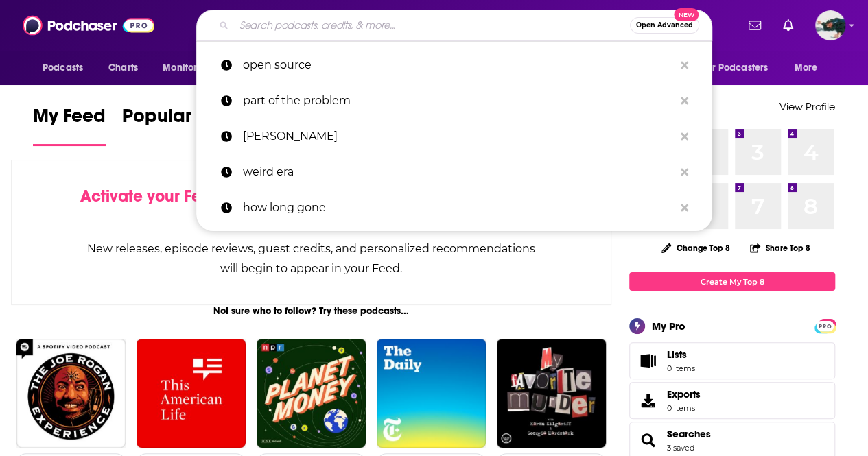 The height and width of the screenshot is (456, 868). Describe the element at coordinates (807, 107) in the screenshot. I see `a: View Profile` at that location.